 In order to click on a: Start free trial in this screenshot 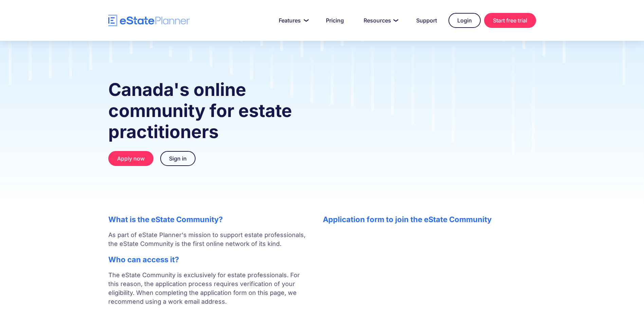, I will do `click(510, 20)`.